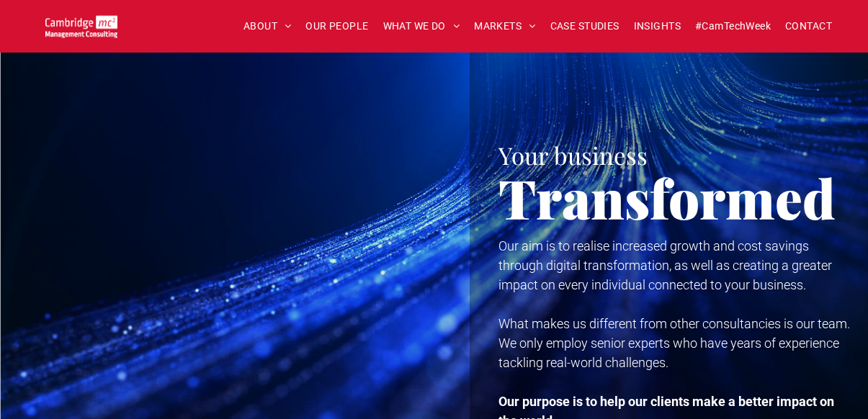 The image size is (868, 419). Describe the element at coordinates (585, 26) in the screenshot. I see `a: CASE STUDIES` at that location.